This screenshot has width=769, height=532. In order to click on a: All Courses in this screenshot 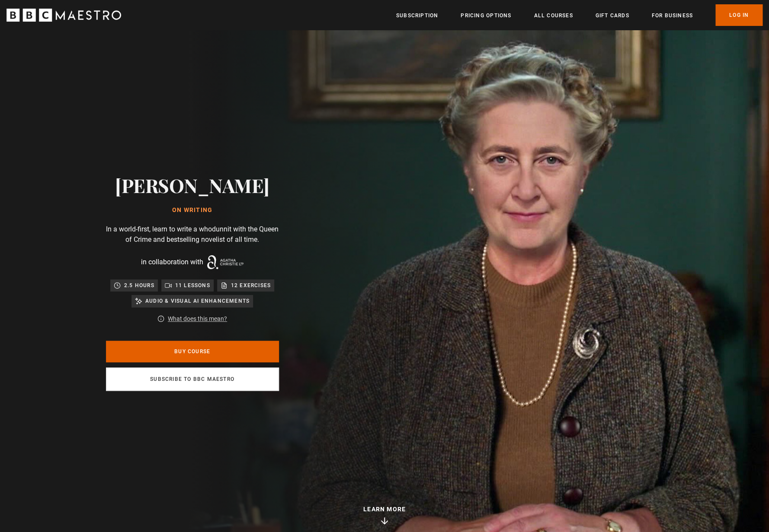, I will do `click(553, 16)`.